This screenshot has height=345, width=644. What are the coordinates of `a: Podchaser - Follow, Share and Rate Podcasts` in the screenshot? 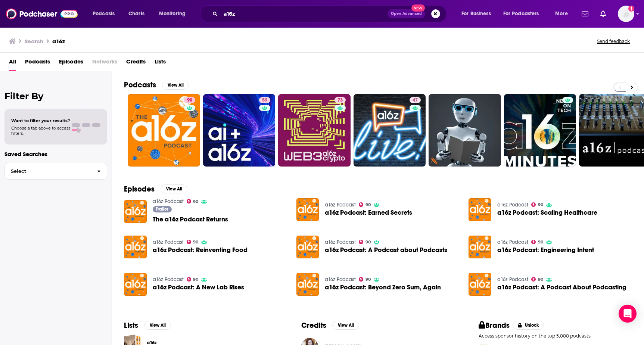 It's located at (42, 14).